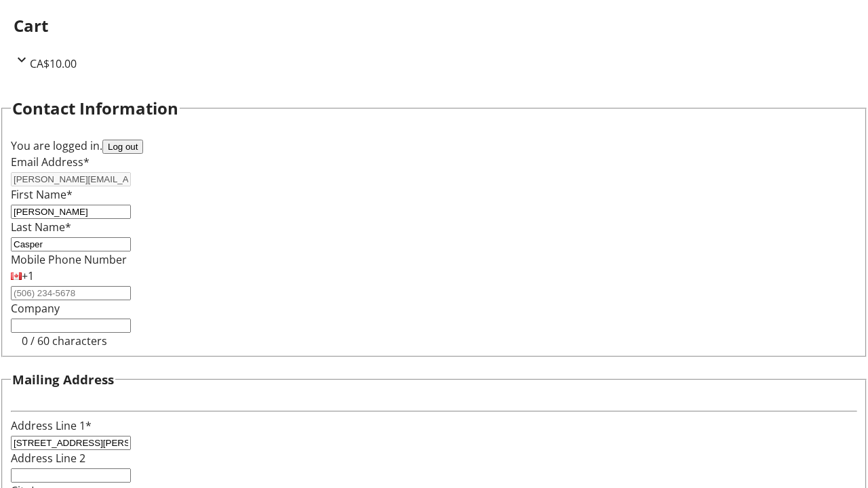  What do you see at coordinates (48, 458) in the screenshot?
I see `label: Address Line 2` at bounding box center [48, 458].